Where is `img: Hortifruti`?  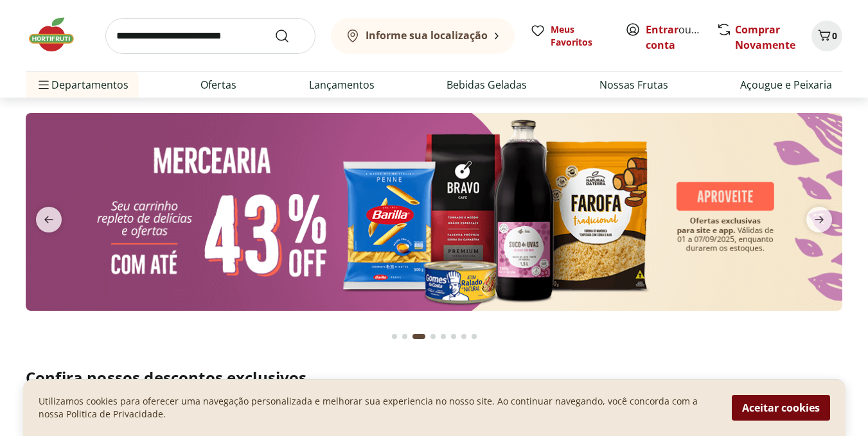 img: Hortifruti is located at coordinates (58, 35).